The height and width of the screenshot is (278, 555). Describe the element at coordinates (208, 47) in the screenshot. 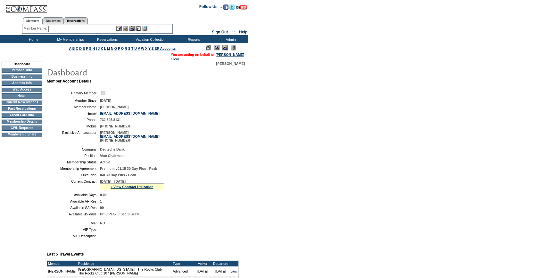

I see `img: Edit Mode` at that location.